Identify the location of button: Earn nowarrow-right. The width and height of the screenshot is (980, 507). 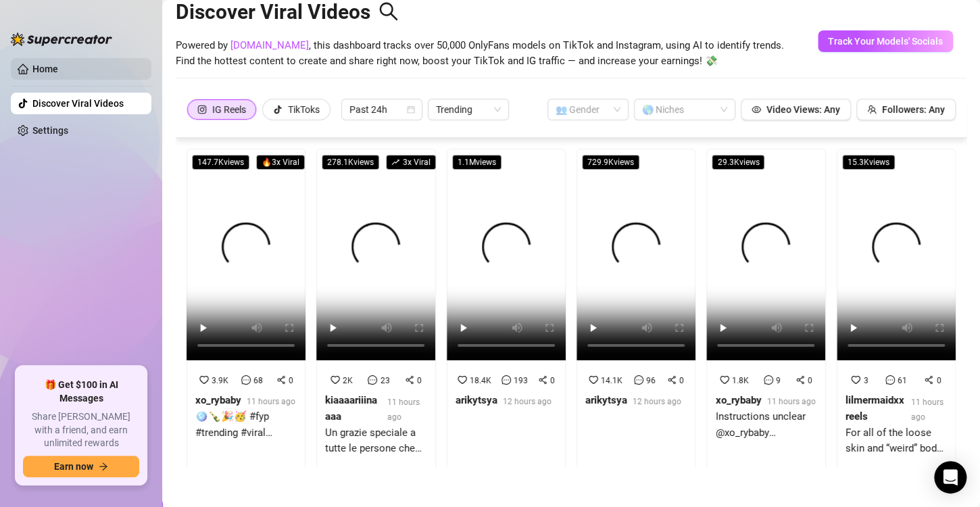
(81, 466).